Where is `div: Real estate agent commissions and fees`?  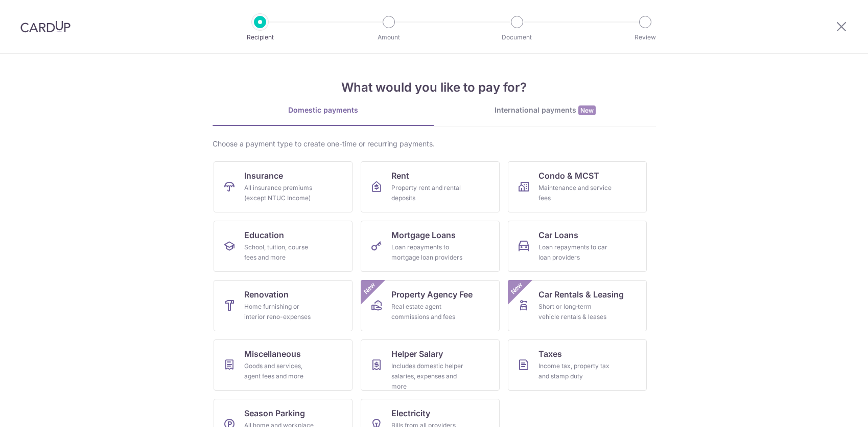 div: Real estate agent commissions and fees is located at coordinates (428, 312).